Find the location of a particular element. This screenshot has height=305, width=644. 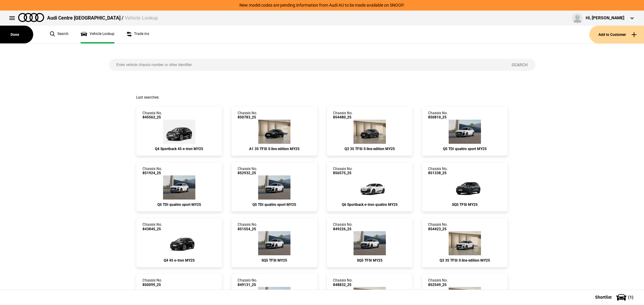

img: Audi_F3BCCX_25LE_FZ_2Y2Y_3FU_6FJ_3S2_V72_WN8_(Nadin:_3FU_3S2_6FJ_C62_V72_WN8)_ext.png is located at coordinates (465, 244).